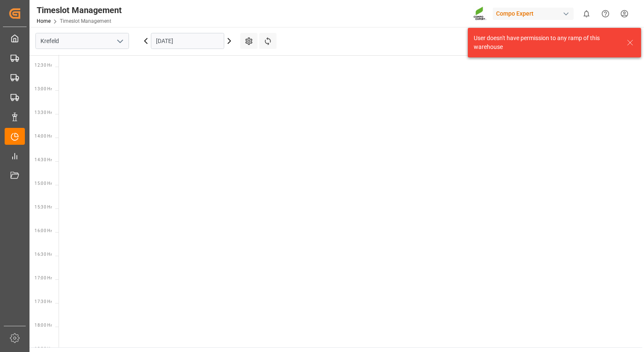 Image resolution: width=644 pixels, height=352 pixels. What do you see at coordinates (43, 65) in the screenshot?
I see `span: 12:30 Hr` at bounding box center [43, 65].